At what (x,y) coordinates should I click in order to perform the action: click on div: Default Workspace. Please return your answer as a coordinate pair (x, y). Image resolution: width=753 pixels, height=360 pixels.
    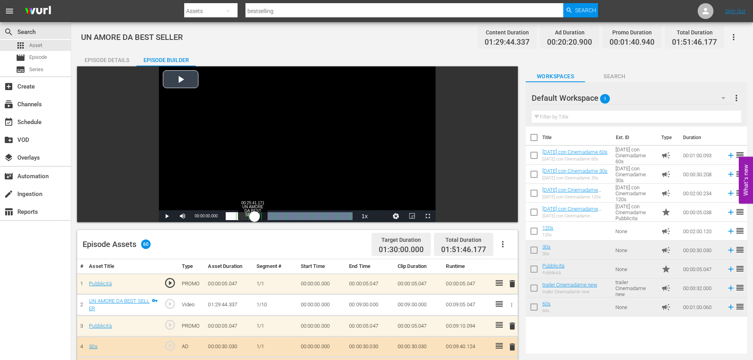
    Looking at the image, I should click on (632, 98).